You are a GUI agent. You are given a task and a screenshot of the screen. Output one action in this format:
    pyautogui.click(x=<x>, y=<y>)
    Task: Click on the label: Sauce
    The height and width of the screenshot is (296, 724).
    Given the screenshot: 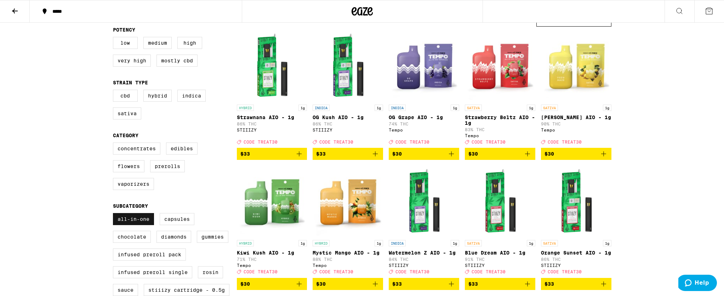 What is the action you would take?
    pyautogui.click(x=125, y=290)
    